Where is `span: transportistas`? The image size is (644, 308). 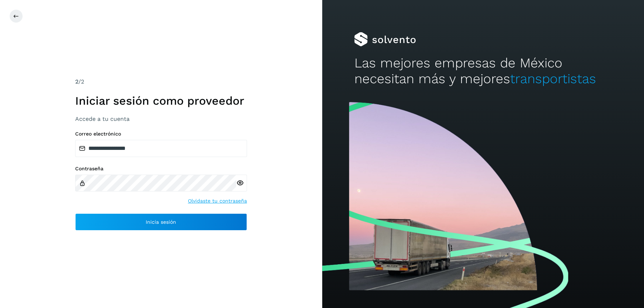
span: transportistas is located at coordinates (553, 78).